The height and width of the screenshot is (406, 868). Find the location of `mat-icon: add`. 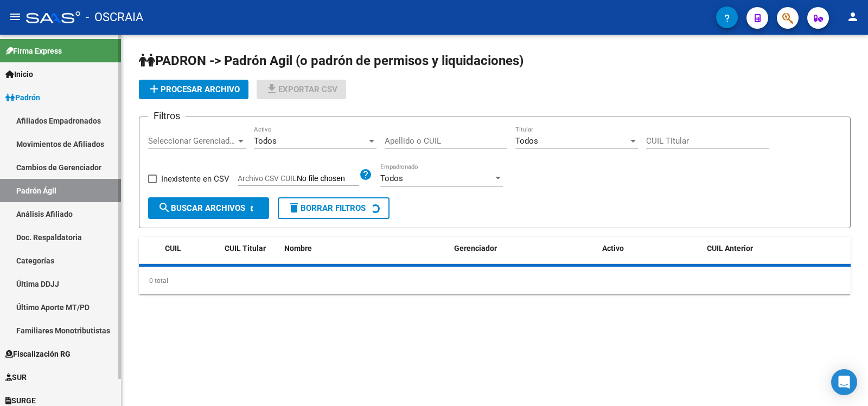

mat-icon: add is located at coordinates (155, 89).